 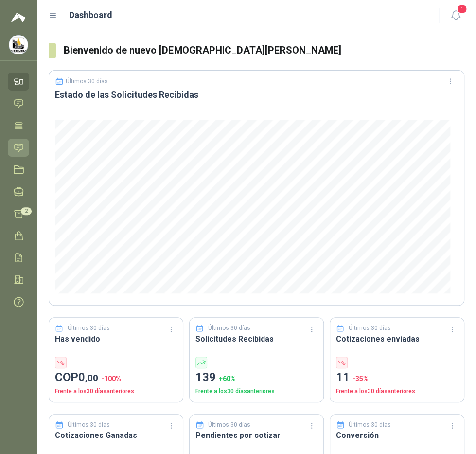 What do you see at coordinates (116, 435) in the screenshot?
I see `h3: Cotizaciones Ganadas` at bounding box center [116, 435].